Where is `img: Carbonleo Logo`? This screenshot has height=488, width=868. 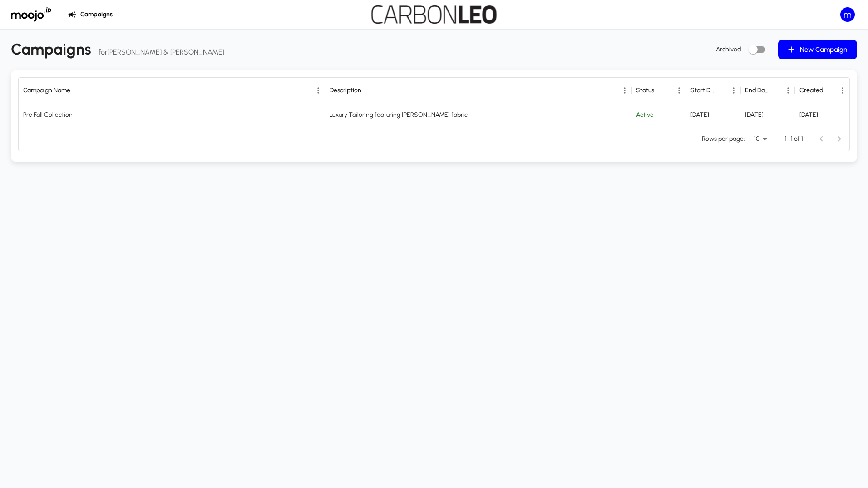 img: Carbonleo Logo is located at coordinates (434, 15).